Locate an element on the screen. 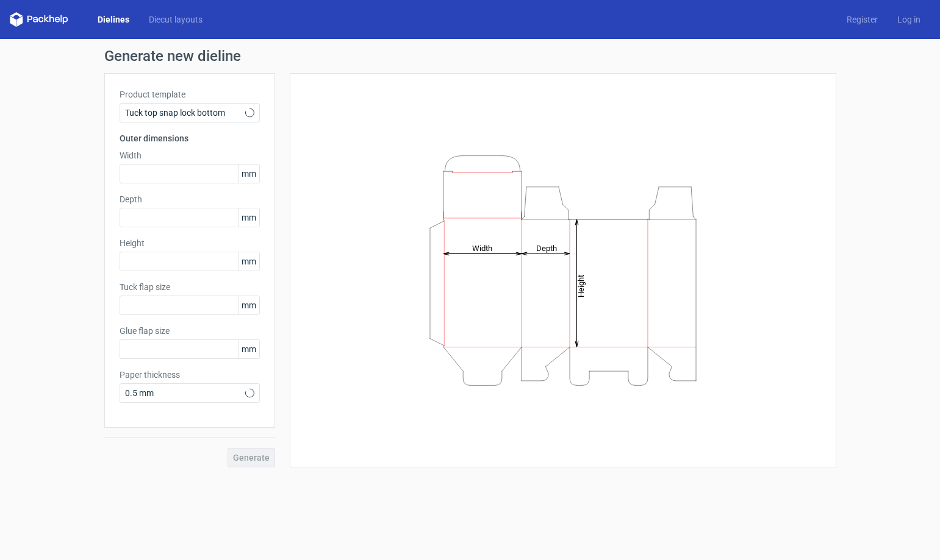 This screenshot has width=940, height=560. tspan: Depth is located at coordinates (546, 248).